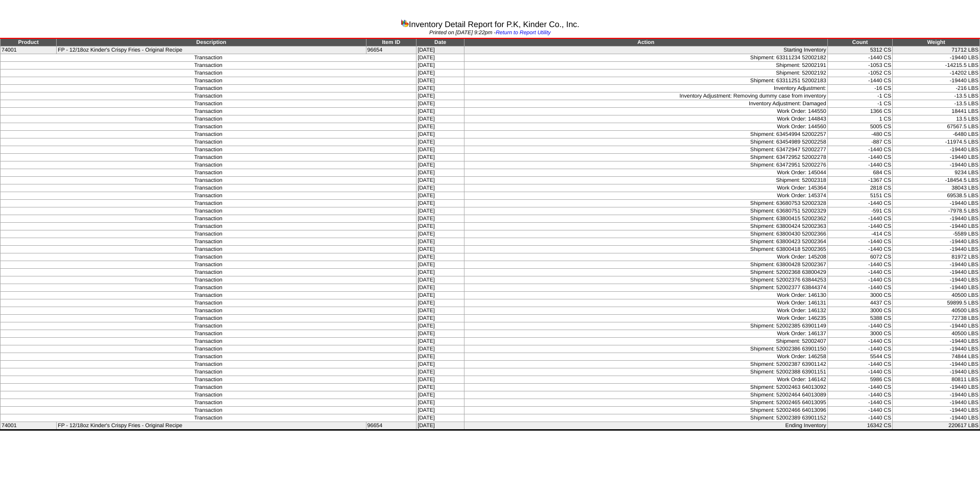  Describe the element at coordinates (646, 195) in the screenshot. I see `td: Work Order: 145374` at that location.